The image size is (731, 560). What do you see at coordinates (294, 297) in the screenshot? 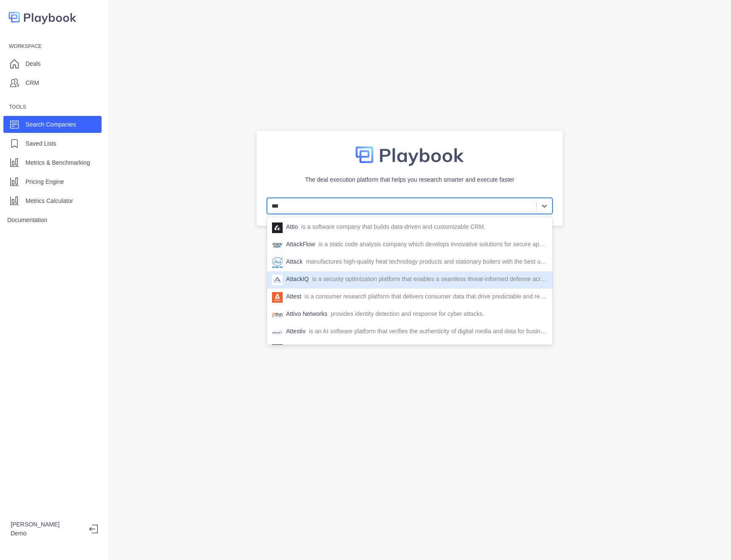
I see `p: Attest` at bounding box center [294, 297].